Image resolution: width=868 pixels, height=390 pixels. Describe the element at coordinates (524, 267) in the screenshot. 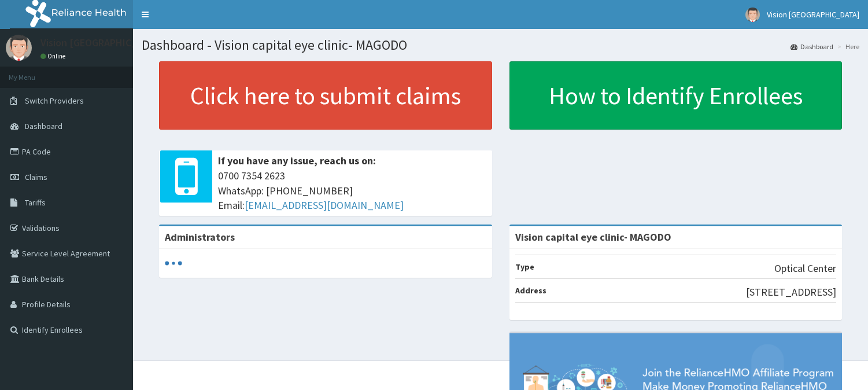

I see `b: Type` at that location.